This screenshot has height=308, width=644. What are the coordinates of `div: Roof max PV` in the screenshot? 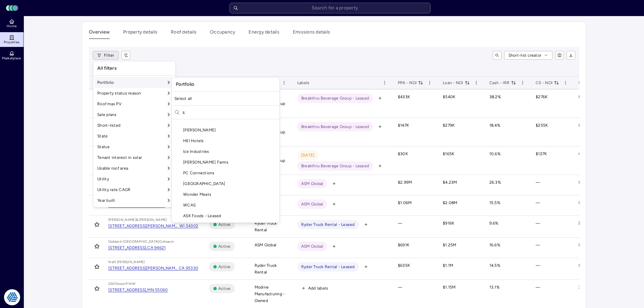 It's located at (134, 104).